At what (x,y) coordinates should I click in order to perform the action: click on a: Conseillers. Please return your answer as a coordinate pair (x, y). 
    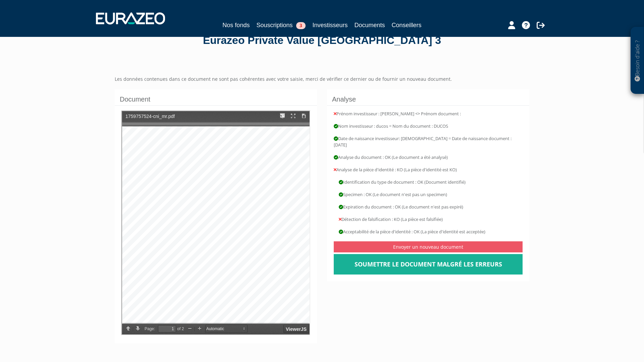
    Looking at the image, I should click on (406, 25).